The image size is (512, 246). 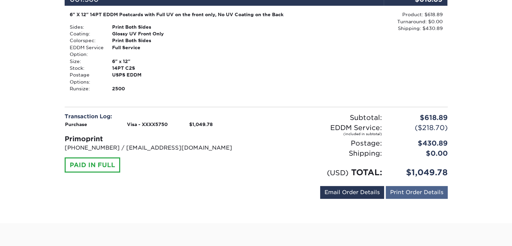 I want to click on div: $618.89, so click(x=420, y=118).